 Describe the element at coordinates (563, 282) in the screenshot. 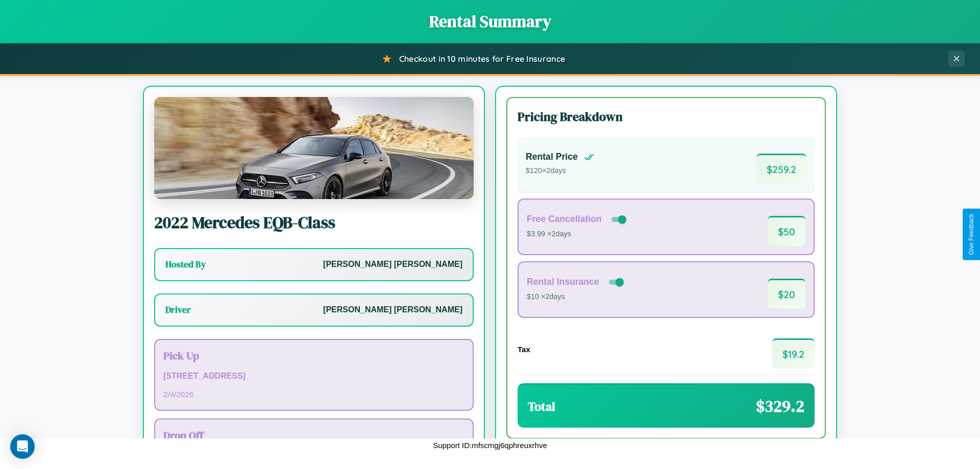

I see `h4: Rental Insurance` at that location.